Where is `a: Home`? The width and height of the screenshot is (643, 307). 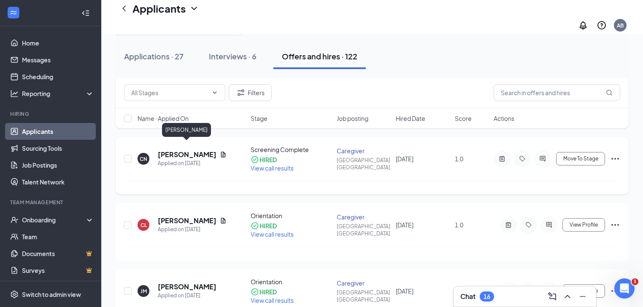
a: Home is located at coordinates (58, 43).